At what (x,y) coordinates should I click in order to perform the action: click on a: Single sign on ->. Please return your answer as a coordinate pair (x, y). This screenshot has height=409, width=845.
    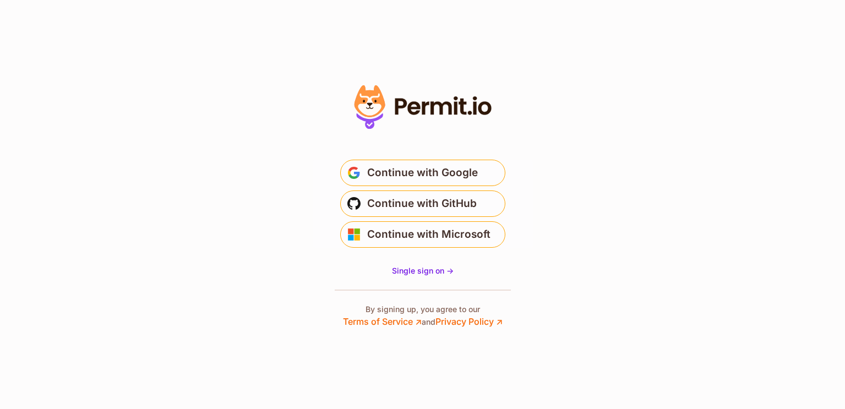
    Looking at the image, I should click on (423, 271).